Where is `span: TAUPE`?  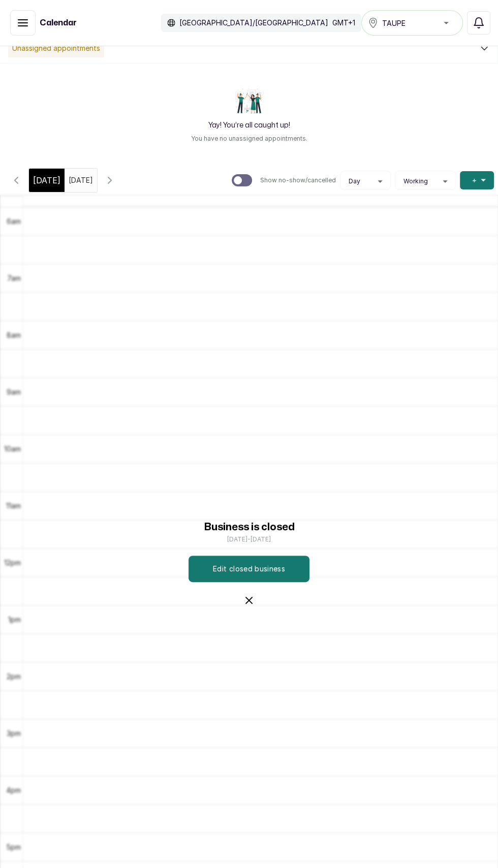 span: TAUPE is located at coordinates (393, 23).